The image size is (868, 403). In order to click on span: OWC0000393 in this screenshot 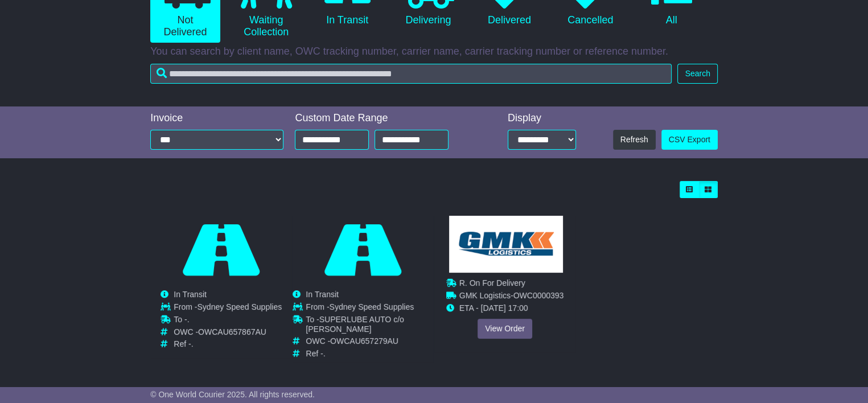, I will do `click(538, 295)`.